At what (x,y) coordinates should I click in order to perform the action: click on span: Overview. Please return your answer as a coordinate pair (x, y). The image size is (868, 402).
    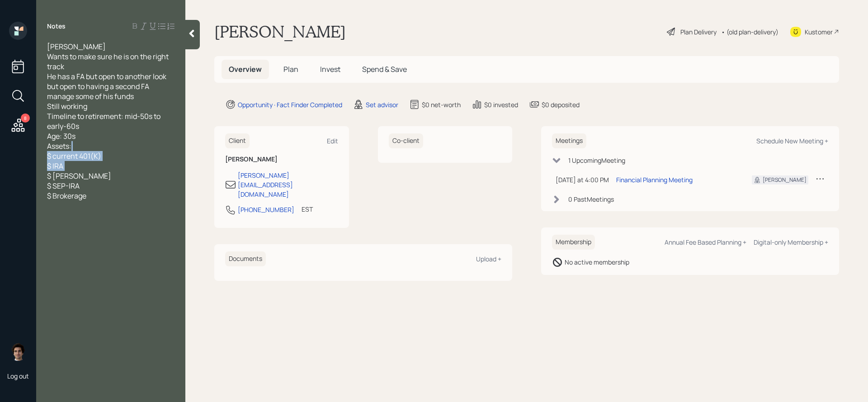
    Looking at the image, I should click on (245, 69).